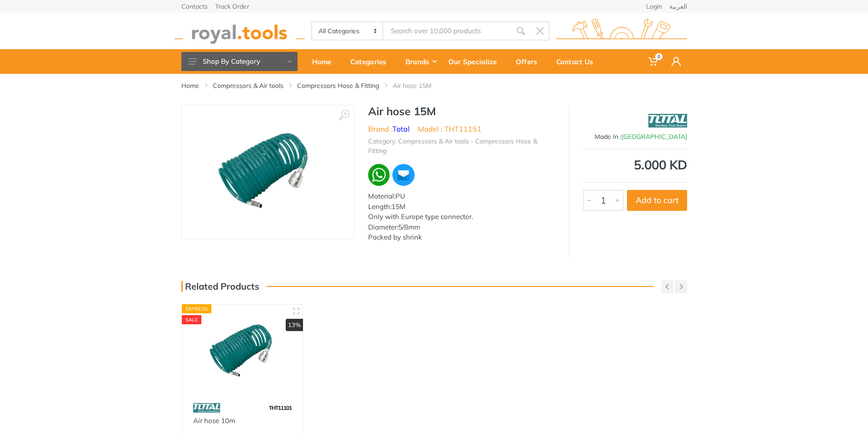 The width and height of the screenshot is (868, 434). What do you see at coordinates (403, 175) in the screenshot?
I see `img: ma.webp` at bounding box center [403, 175].